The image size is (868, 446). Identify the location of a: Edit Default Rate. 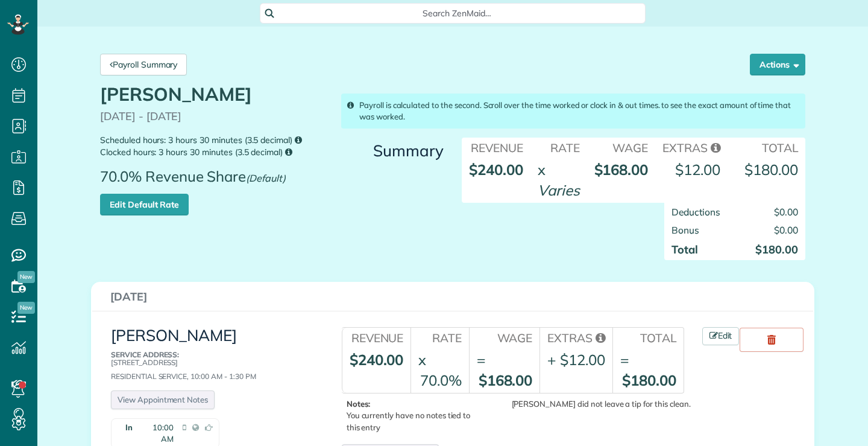
(144, 204).